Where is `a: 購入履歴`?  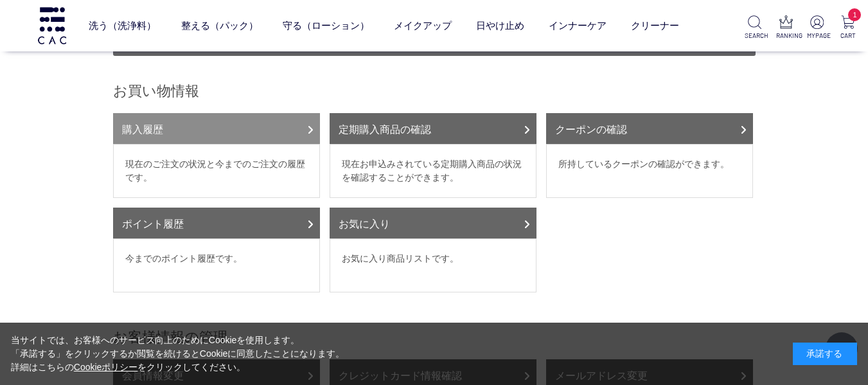
a: 購入履歴 is located at coordinates (217, 128).